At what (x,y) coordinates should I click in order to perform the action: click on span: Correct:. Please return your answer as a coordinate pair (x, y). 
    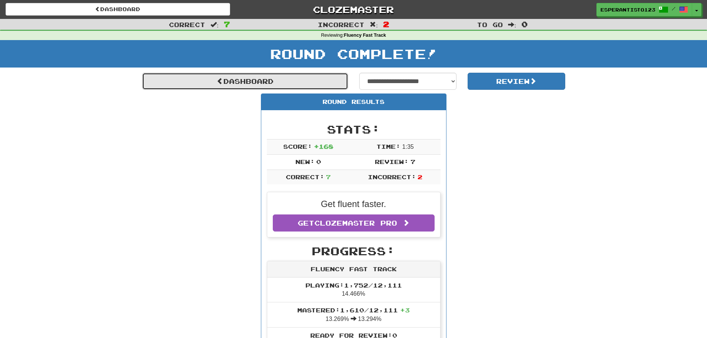
    Looking at the image, I should click on (305, 177).